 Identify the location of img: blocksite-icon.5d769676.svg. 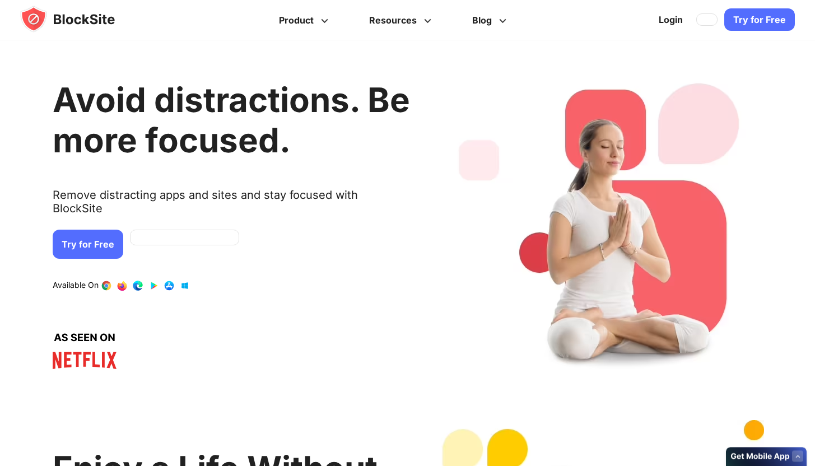
(78, 19).